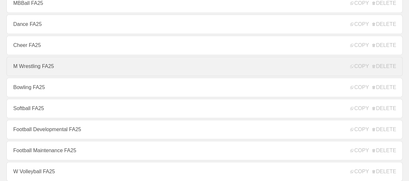  Describe the element at coordinates (351, 143) in the screenshot. I see `div: Chat Widget` at that location.